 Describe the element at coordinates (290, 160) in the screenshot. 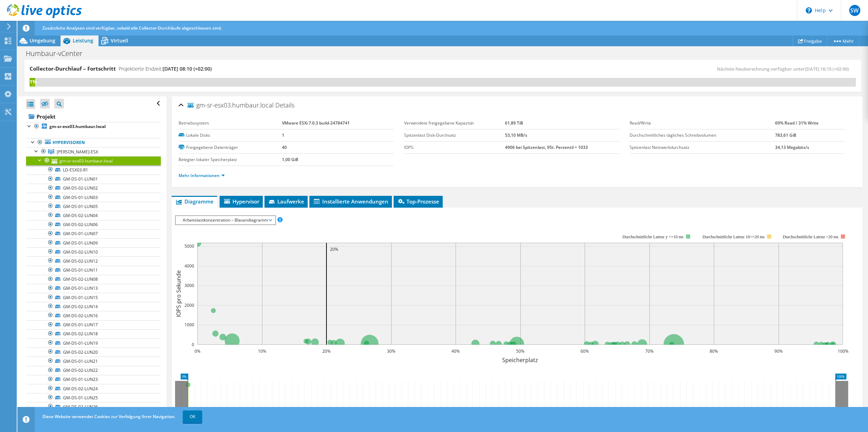

I see `b: 1,00 GiB` at that location.